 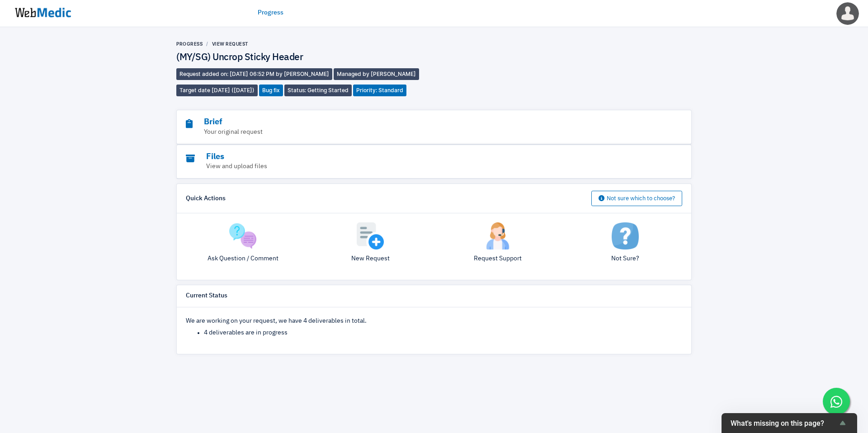 I want to click on span: Status: Getting Started, so click(x=318, y=90).